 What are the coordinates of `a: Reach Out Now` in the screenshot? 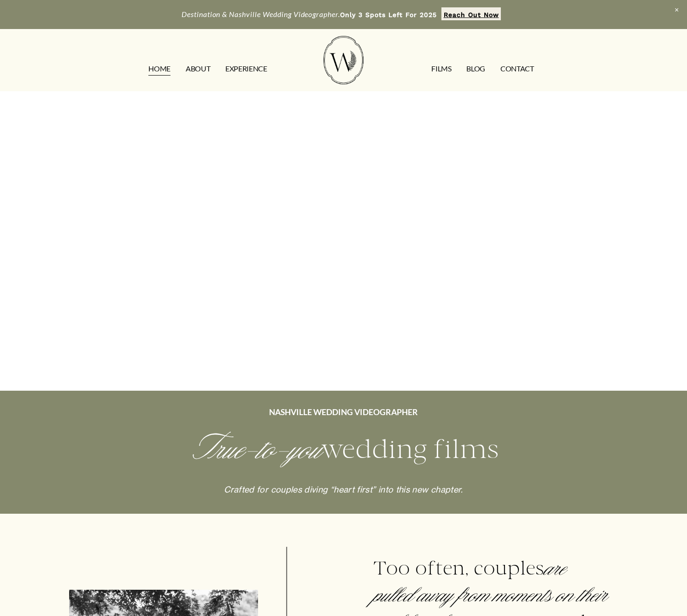 It's located at (471, 14).